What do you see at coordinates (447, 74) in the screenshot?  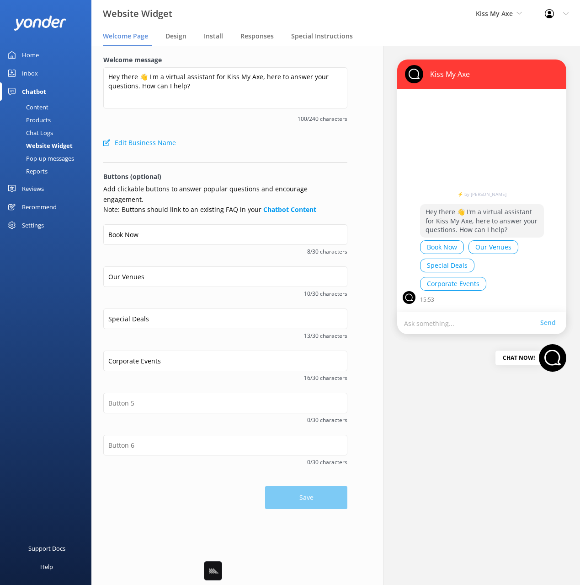 I see `p: Kiss My Axe` at bounding box center [447, 74].